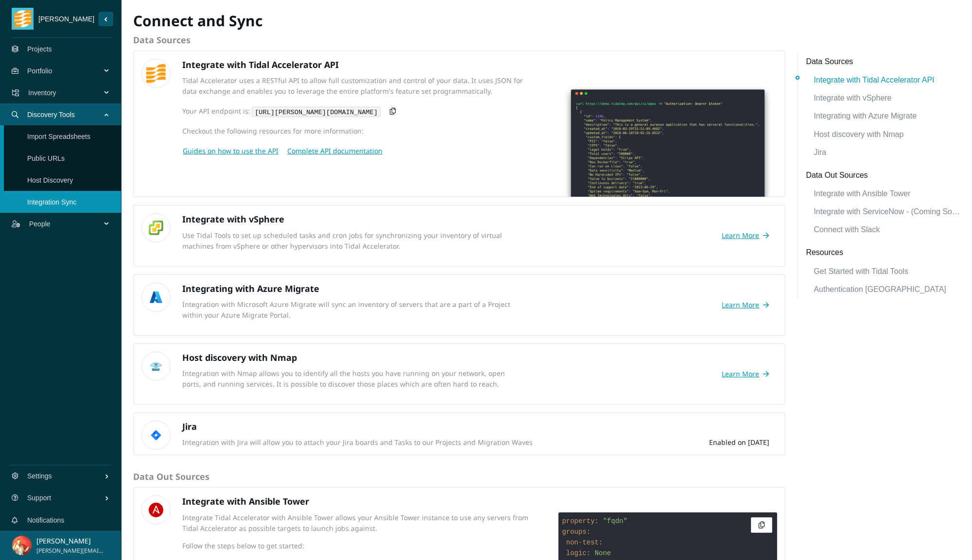 The height and width of the screenshot is (560, 972). What do you see at coordinates (353, 219) in the screenshot?
I see `h4: Integrate with vSphere` at bounding box center [353, 219].